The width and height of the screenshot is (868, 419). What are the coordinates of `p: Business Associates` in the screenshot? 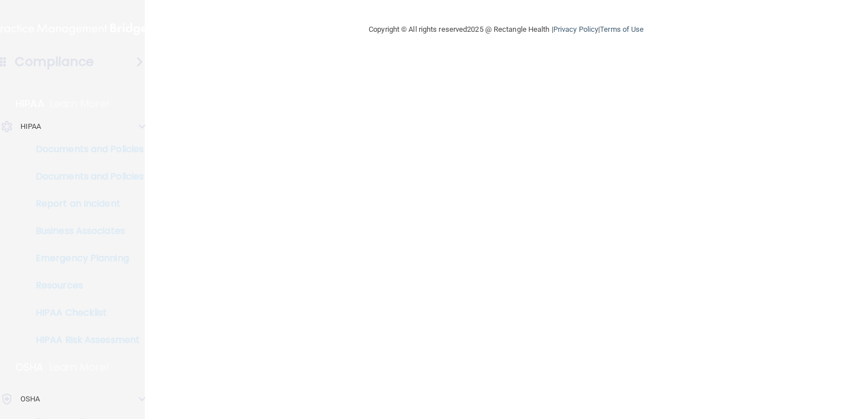 It's located at (85, 231).